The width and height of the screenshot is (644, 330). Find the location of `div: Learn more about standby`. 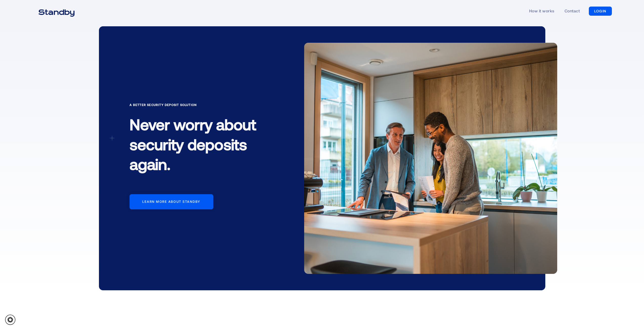

div: Learn more about standby is located at coordinates (171, 202).